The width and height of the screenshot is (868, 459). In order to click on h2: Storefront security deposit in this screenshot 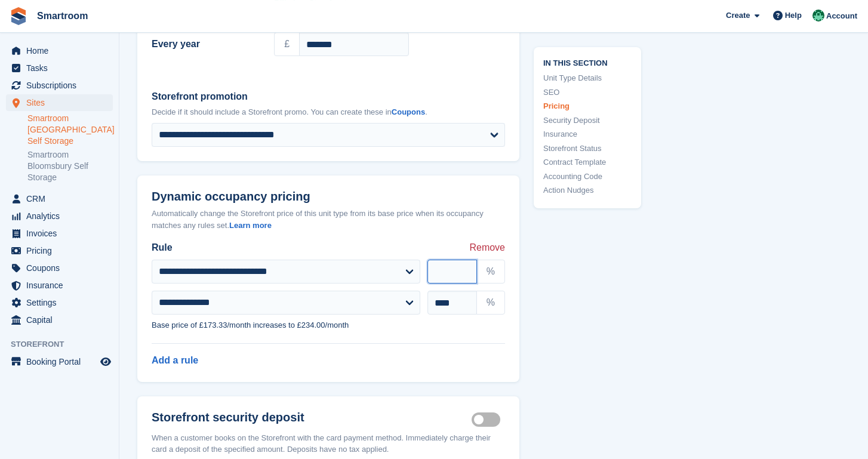, I will do `click(311, 418)`.